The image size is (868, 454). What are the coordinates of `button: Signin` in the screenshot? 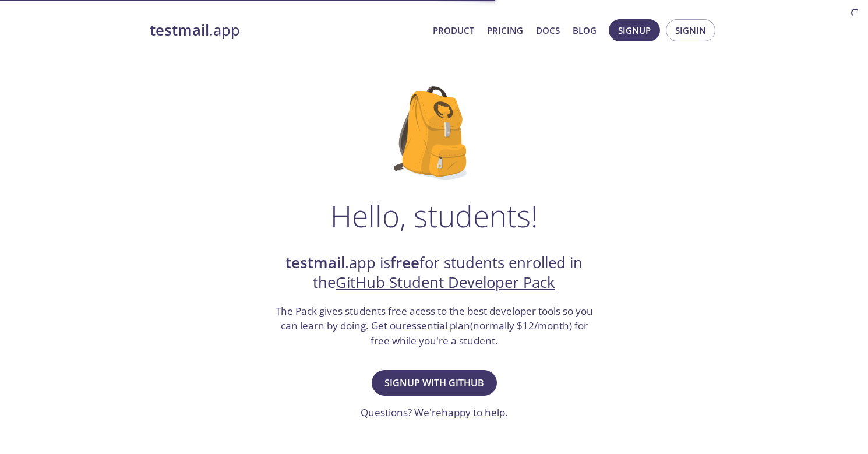 It's located at (690, 31).